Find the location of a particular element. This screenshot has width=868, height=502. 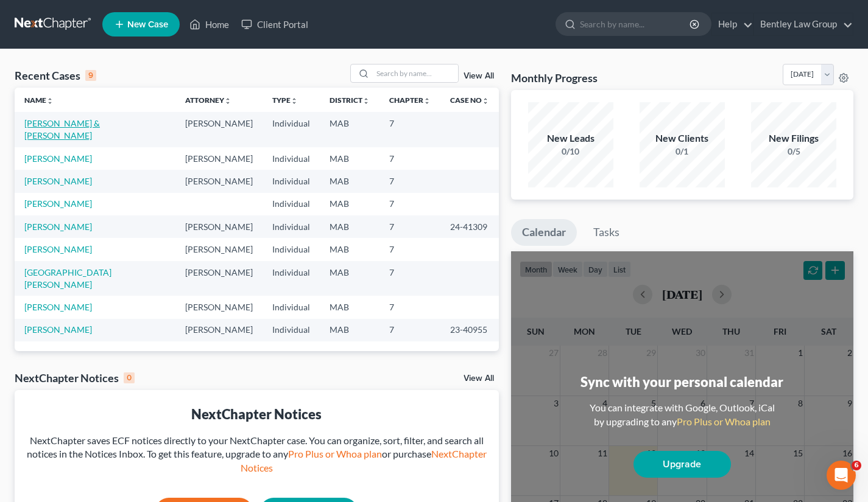

span: 6 is located at coordinates (857, 466).